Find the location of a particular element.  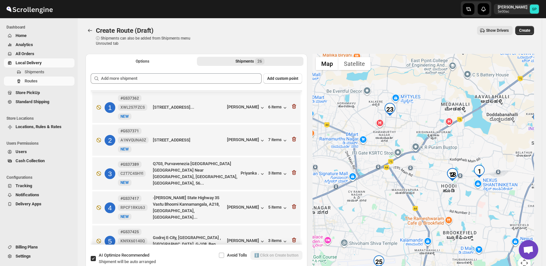

span: Shipment will be auto arranged is located at coordinates (127, 261).